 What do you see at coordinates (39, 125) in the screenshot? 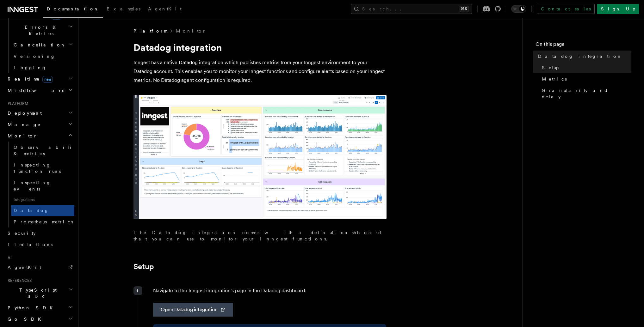
I see `button: Manage` at bounding box center [39, 125].